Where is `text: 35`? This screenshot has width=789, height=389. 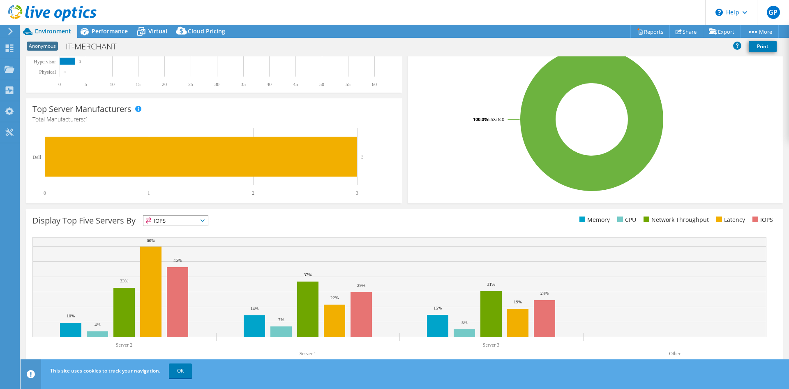
text: 35 is located at coordinates (243, 84).